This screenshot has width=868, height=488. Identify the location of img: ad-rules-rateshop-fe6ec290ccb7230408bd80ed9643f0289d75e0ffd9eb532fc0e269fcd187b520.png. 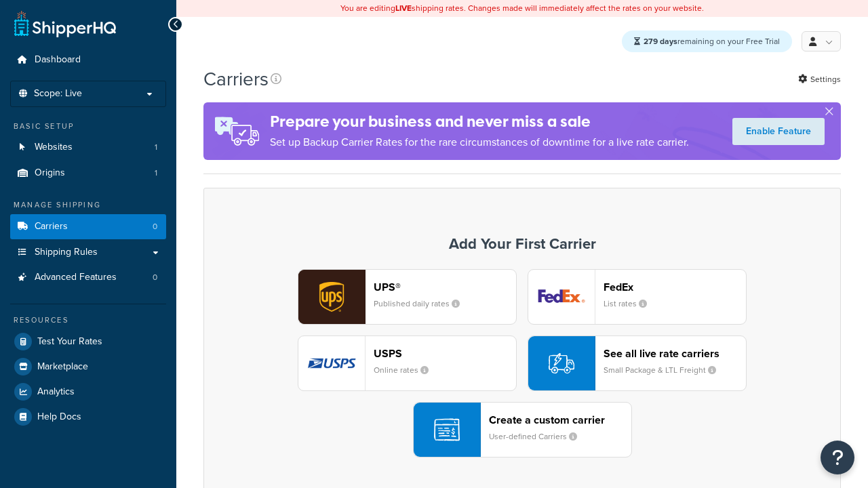
(237, 131).